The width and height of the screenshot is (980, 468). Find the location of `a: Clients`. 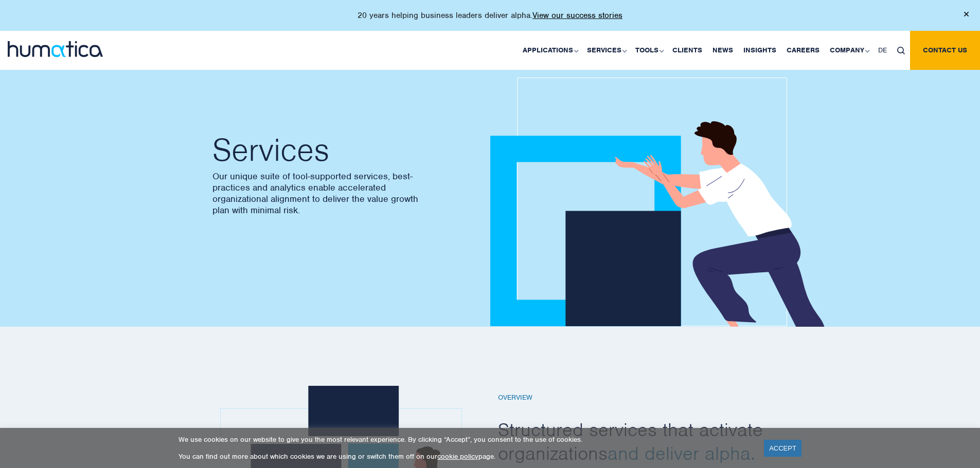

a: Clients is located at coordinates (687, 50).